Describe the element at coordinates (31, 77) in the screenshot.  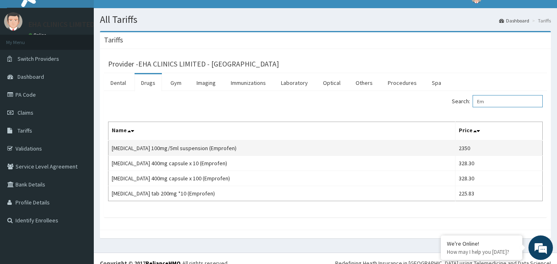
I see `span: Dashboard` at that location.